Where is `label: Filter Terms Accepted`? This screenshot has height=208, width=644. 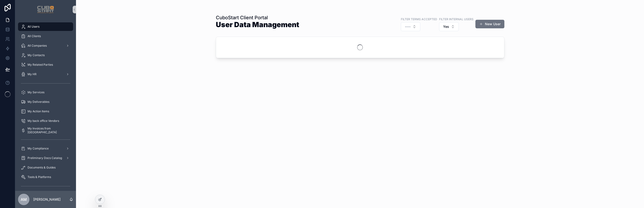
label: Filter Terms Accepted is located at coordinates (419, 19).